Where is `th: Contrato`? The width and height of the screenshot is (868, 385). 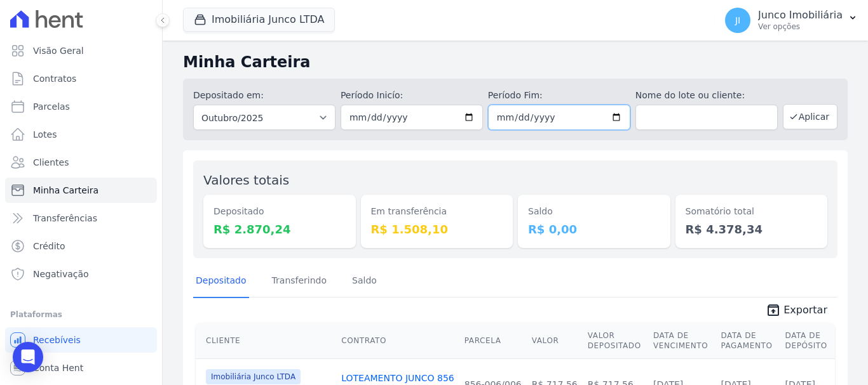 th: Contrato is located at coordinates (397, 340).